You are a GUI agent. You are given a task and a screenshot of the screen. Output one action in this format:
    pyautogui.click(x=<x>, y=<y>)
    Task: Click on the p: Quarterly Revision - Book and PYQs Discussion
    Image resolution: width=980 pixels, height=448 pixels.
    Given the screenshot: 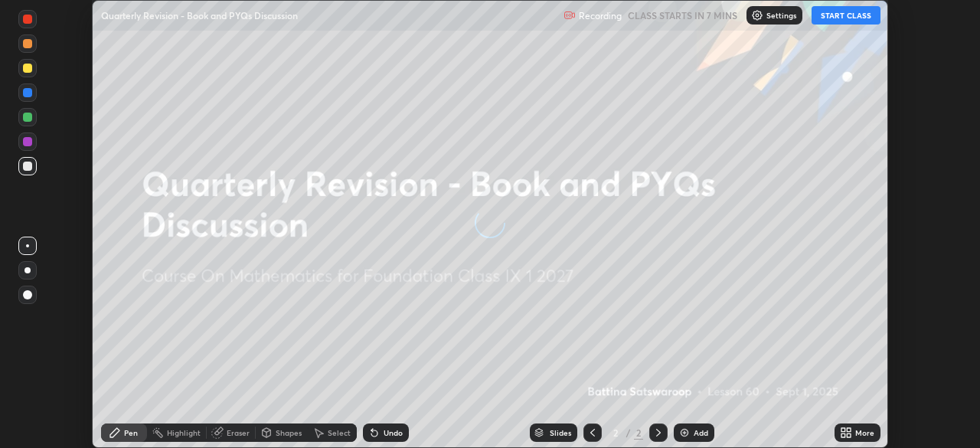 What is the action you would take?
    pyautogui.click(x=199, y=15)
    